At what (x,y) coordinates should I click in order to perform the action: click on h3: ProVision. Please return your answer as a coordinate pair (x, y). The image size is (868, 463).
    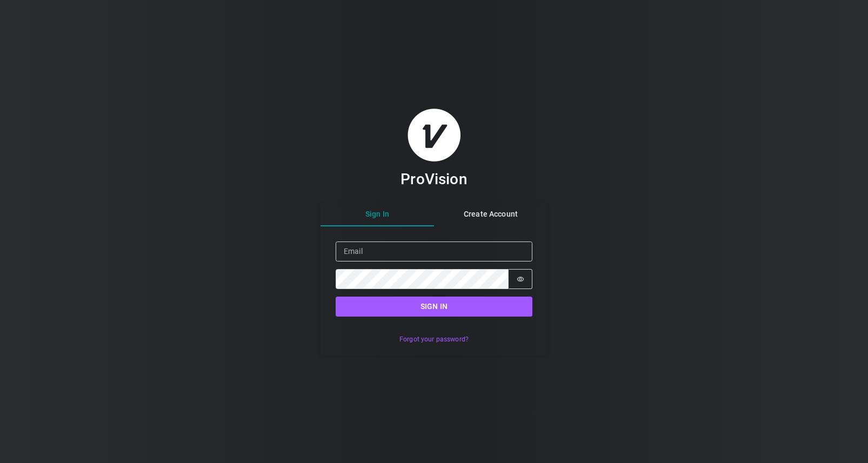
    Looking at the image, I should click on (433, 179).